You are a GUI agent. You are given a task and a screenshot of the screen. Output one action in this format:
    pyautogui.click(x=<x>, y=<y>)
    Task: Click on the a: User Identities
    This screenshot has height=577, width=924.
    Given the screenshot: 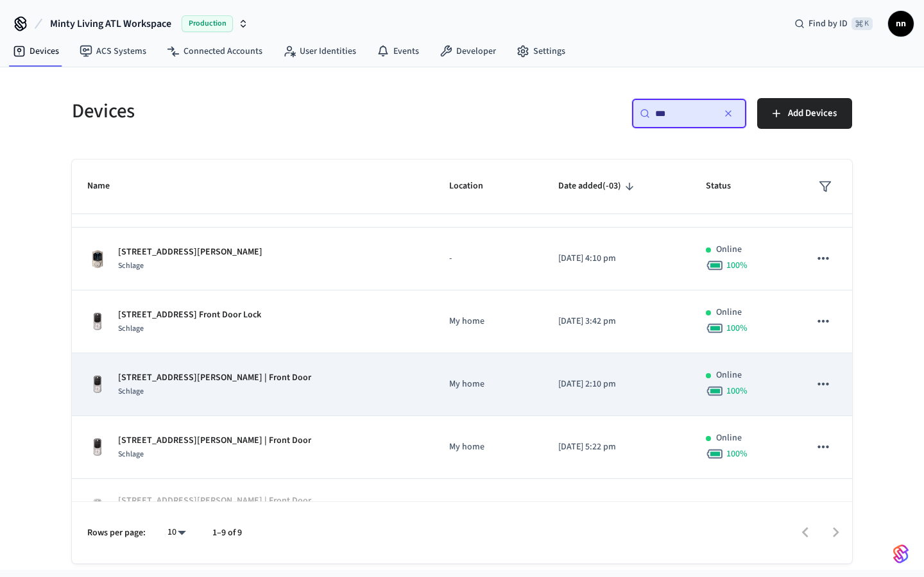 What is the action you would take?
    pyautogui.click(x=319, y=51)
    